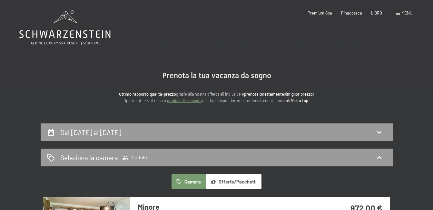 The image size is (433, 210). I want to click on span: Premium Spa, so click(320, 13).